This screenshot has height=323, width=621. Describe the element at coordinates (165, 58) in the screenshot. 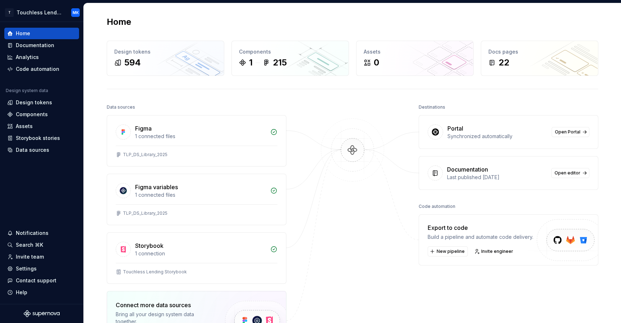

I see `a: Design tokens594` at that location.